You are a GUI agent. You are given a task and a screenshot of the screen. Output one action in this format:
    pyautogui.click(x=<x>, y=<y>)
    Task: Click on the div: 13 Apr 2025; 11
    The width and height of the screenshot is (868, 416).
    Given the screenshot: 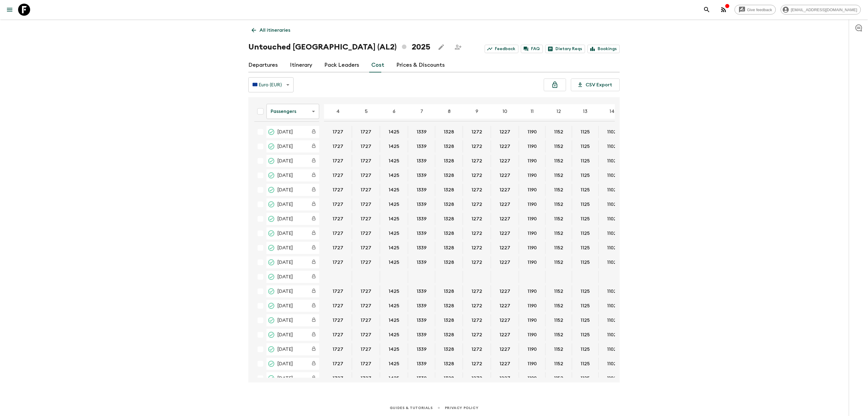 What is the action you would take?
    pyautogui.click(x=532, y=146)
    